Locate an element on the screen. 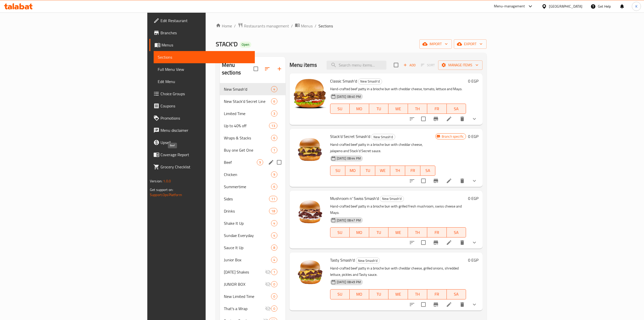 This screenshot has height=320, width=644. span: Tasty Smash'd is located at coordinates (342, 260).